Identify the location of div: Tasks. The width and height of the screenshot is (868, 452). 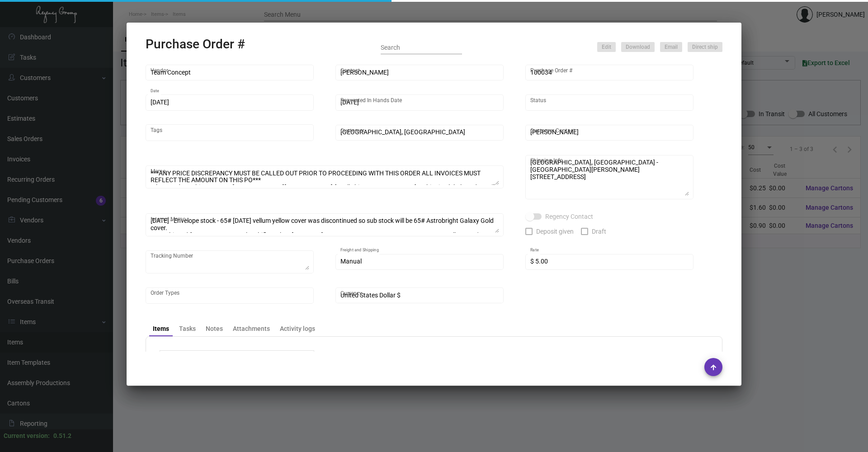
(187, 329).